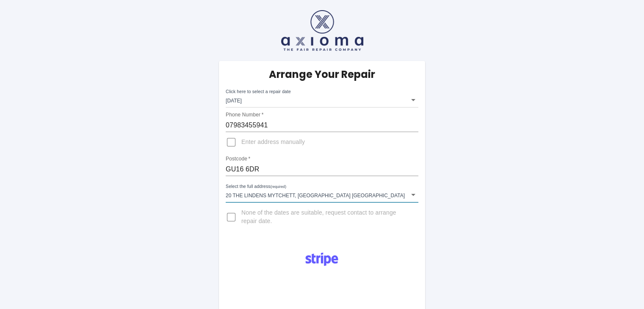 The width and height of the screenshot is (644, 309). What do you see at coordinates (238, 159) in the screenshot?
I see `label: Postcode` at bounding box center [238, 159].